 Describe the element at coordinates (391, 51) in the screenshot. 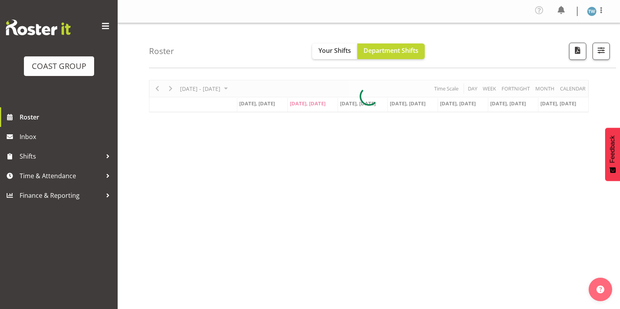

I see `span: Department Shifts` at that location.